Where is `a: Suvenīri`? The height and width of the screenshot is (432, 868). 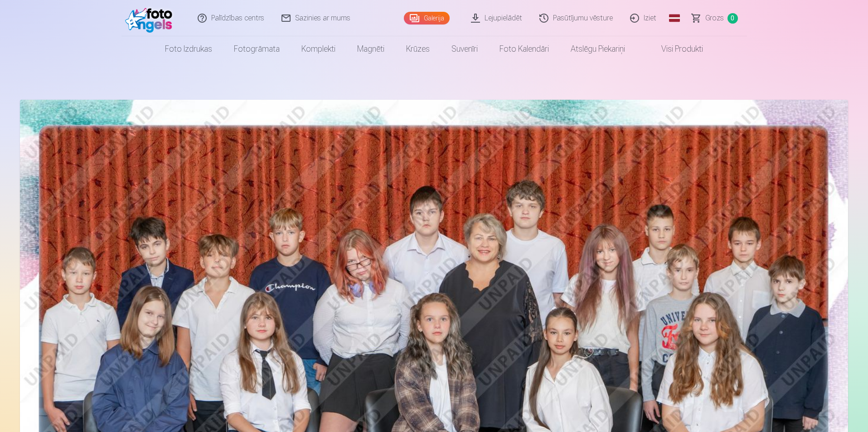 a: Suvenīri is located at coordinates (464, 49).